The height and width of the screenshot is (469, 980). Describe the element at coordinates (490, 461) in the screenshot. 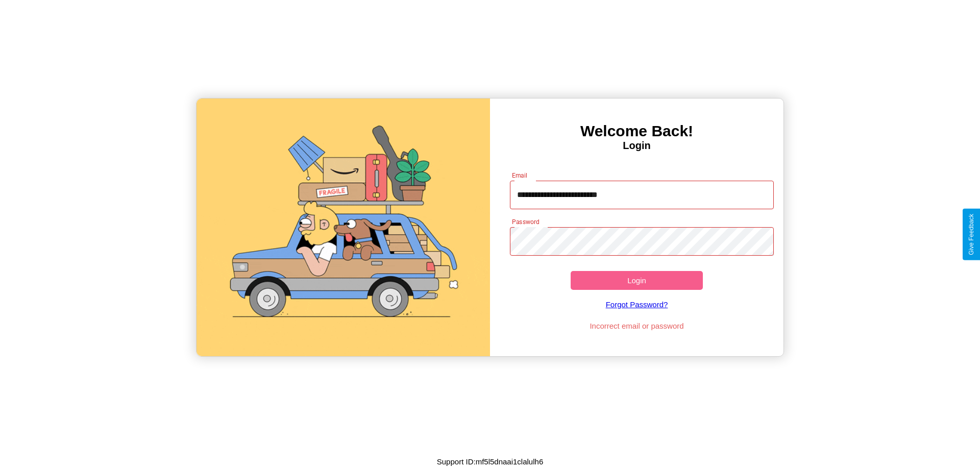

I see `p: Support ID: mf5l5dnaai1clalulh6` at that location.